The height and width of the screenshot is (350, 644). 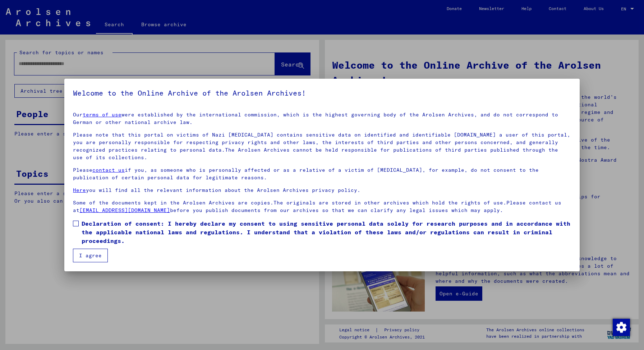 I want to click on a: terms of use, so click(x=102, y=115).